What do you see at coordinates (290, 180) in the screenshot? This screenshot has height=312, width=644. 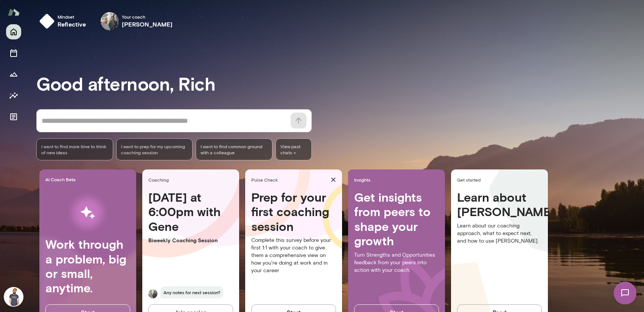 I see `span: Pulse Check` at bounding box center [290, 180].